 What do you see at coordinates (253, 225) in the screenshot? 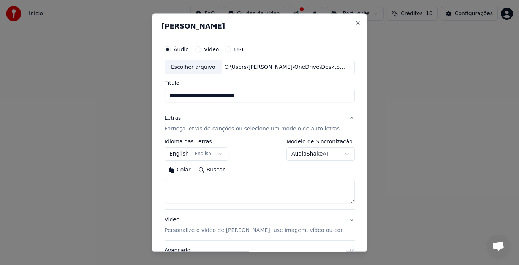
I see `div: Vídeo` at bounding box center [253, 225].